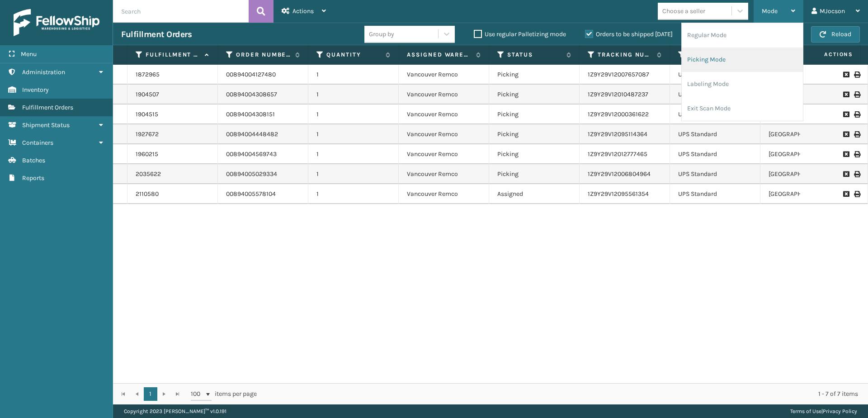  Describe the element at coordinates (263, 114) in the screenshot. I see `td: 00894004308151` at that location.